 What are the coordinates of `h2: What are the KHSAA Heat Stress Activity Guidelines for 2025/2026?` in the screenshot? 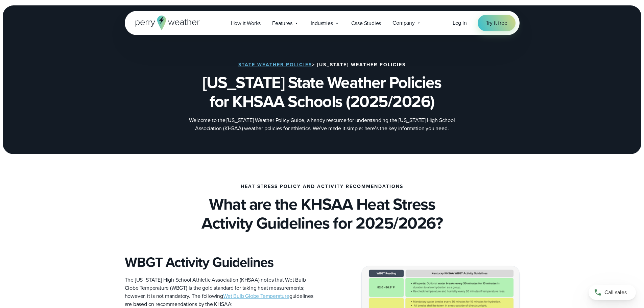 It's located at (322, 213).